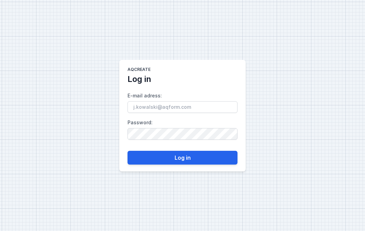 This screenshot has height=231, width=365. I want to click on h1: AQcreate, so click(139, 70).